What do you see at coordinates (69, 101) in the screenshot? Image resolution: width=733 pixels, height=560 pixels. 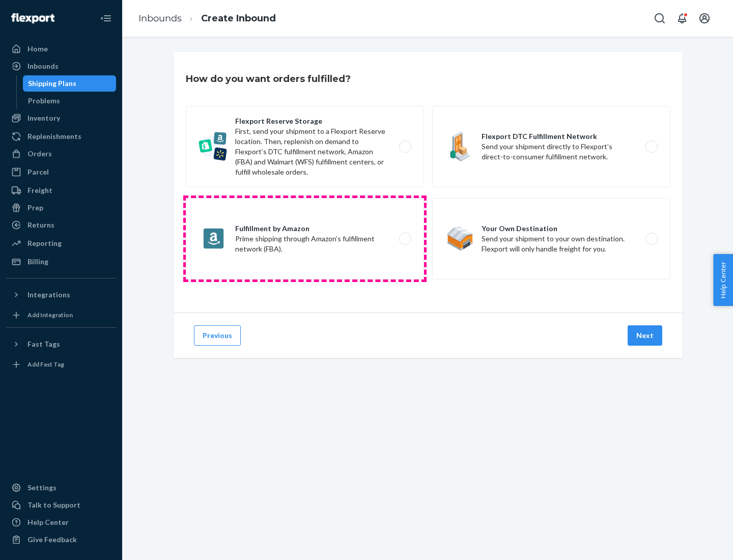 I see `a: Problems` at bounding box center [69, 101].